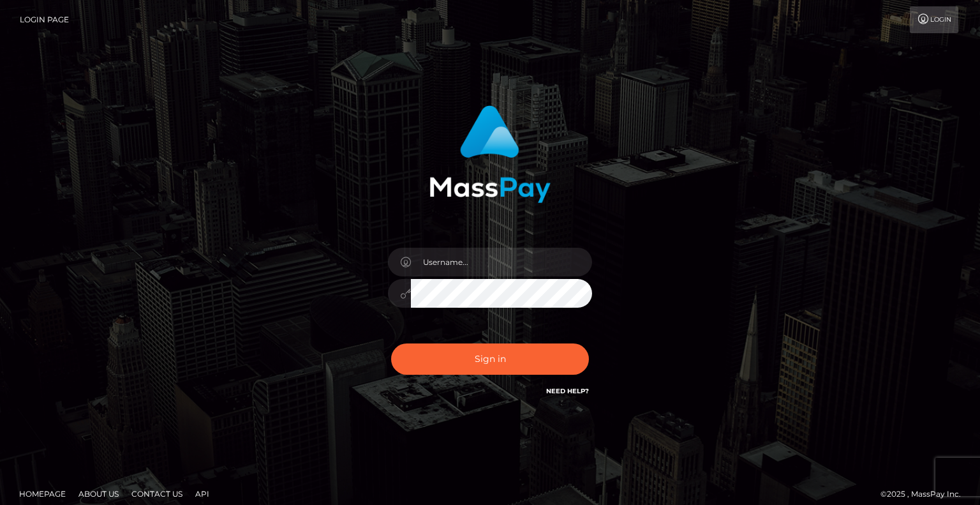 The height and width of the screenshot is (505, 980). What do you see at coordinates (490, 154) in the screenshot?
I see `img: MassPay Login` at bounding box center [490, 154].